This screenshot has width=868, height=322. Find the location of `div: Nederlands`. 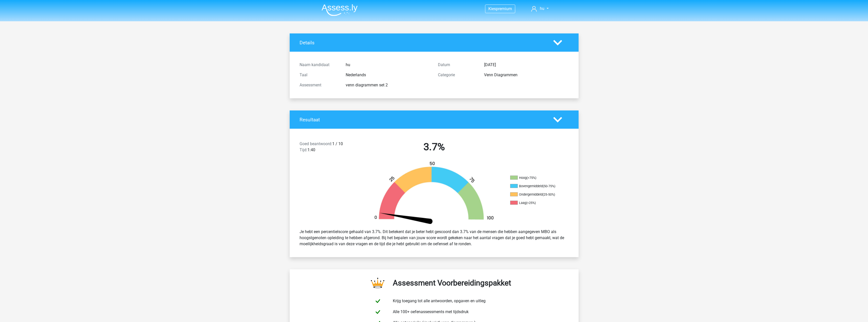

div: Nederlands is located at coordinates (388, 75).